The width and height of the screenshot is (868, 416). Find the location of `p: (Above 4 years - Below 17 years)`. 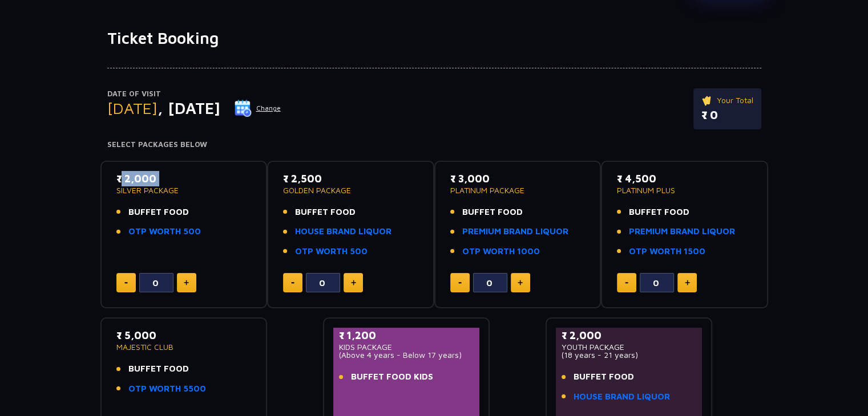

p: (Above 4 years - Below 17 years) is located at coordinates (406, 355).